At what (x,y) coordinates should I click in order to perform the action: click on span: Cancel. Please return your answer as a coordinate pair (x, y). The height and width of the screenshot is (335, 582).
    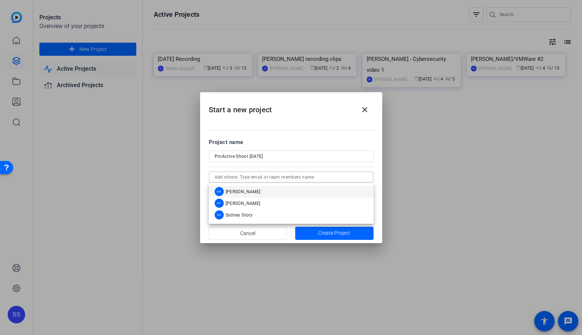
    Looking at the image, I should click on (248, 233).